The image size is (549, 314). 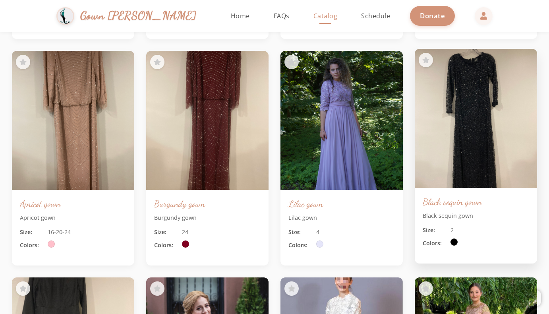 What do you see at coordinates (476, 118) in the screenshot?
I see `img: Black sequin gown` at bounding box center [476, 118].